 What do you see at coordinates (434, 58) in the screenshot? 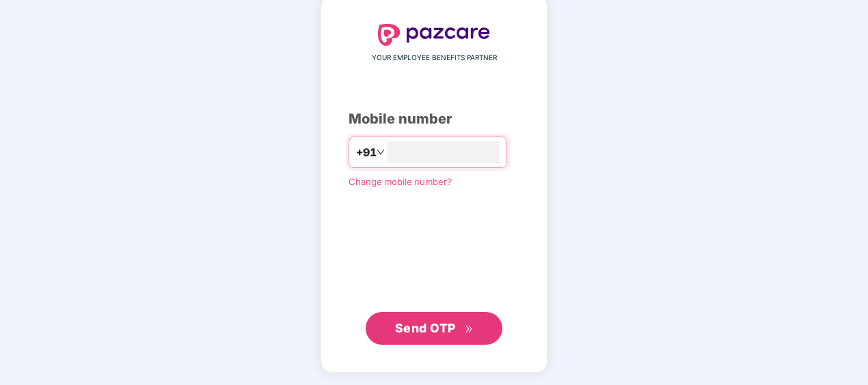
I see `span: YOUR EMPLOYEE BENEFITS PARTNER` at bounding box center [434, 58].